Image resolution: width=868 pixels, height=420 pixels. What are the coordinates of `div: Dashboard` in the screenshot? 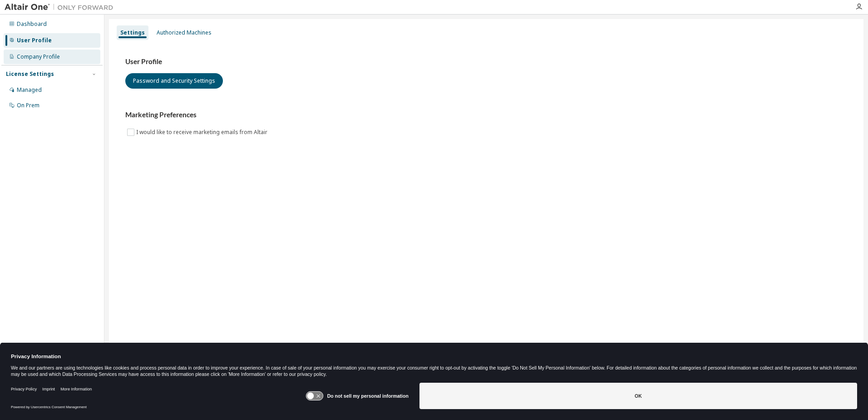 It's located at (32, 24).